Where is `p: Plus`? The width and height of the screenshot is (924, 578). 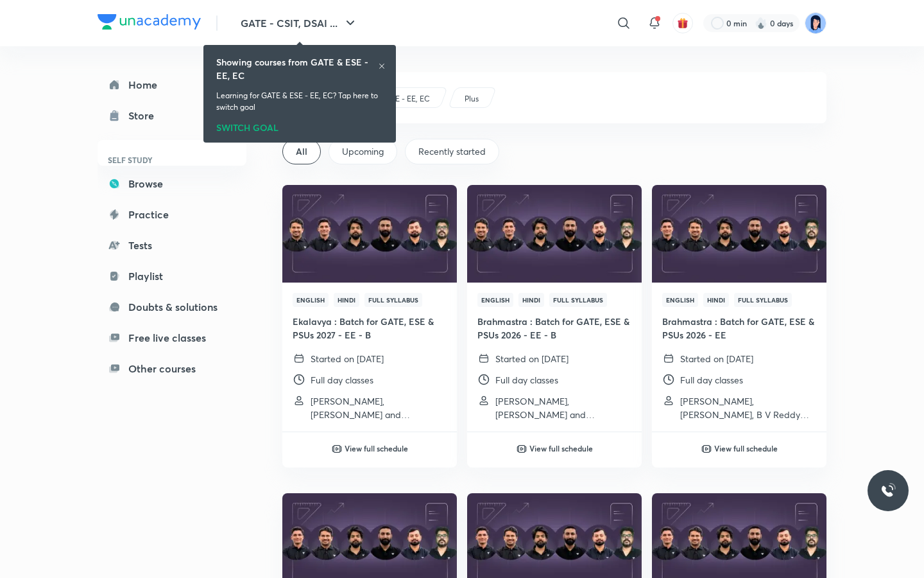
p: Plus is located at coordinates (472, 99).